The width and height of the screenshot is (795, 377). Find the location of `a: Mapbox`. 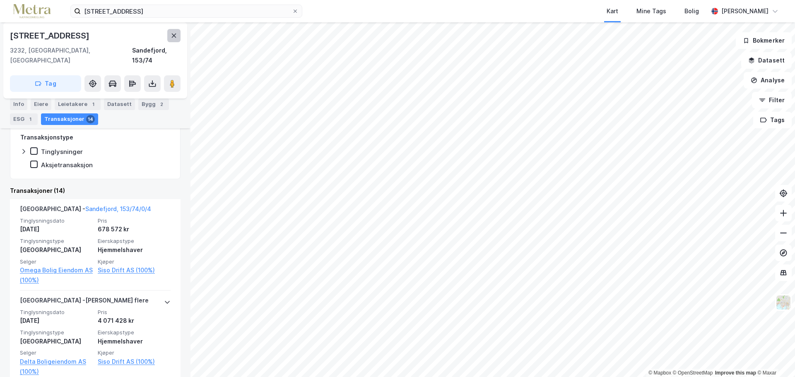

a: Mapbox is located at coordinates (660, 373).